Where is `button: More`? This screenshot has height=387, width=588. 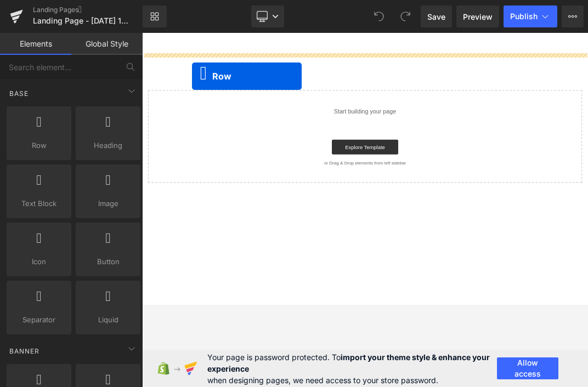
button: More is located at coordinates (573, 17).